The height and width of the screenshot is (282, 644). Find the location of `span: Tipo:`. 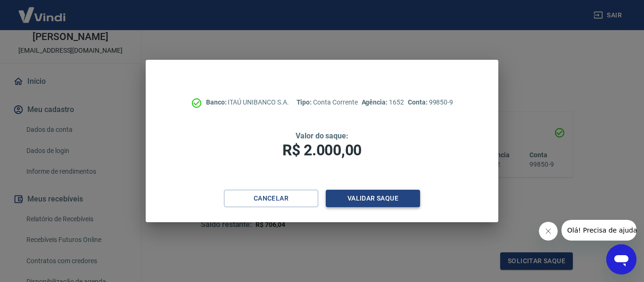

span: Tipo: is located at coordinates (305, 102).